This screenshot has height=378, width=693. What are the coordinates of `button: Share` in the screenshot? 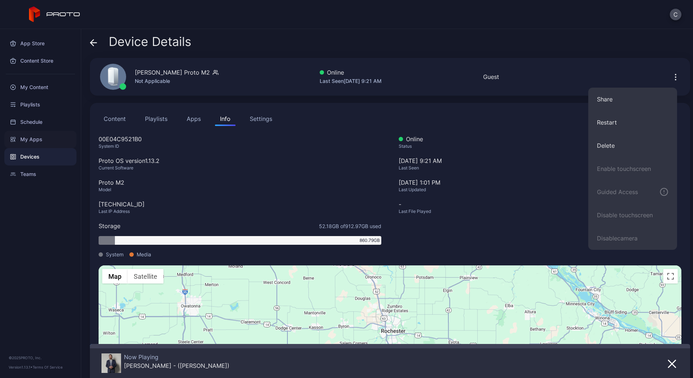 It's located at (632, 99).